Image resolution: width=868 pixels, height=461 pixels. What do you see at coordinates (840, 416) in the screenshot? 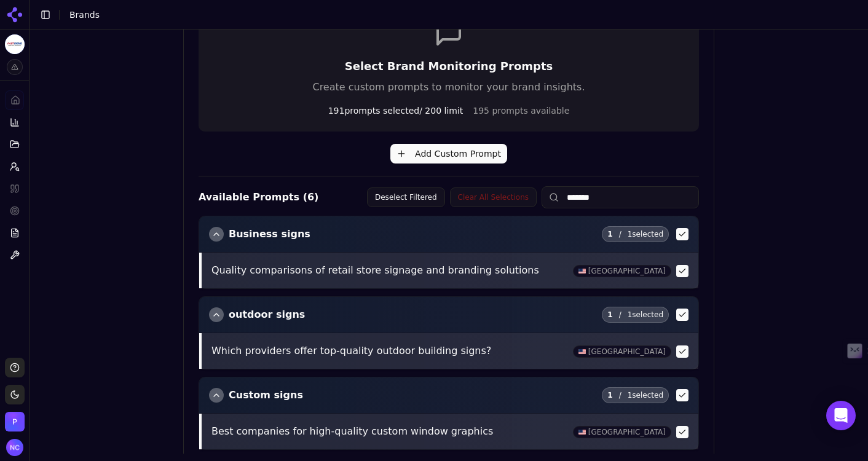
I see `div: Open Intercom Messenger` at bounding box center [840, 416].